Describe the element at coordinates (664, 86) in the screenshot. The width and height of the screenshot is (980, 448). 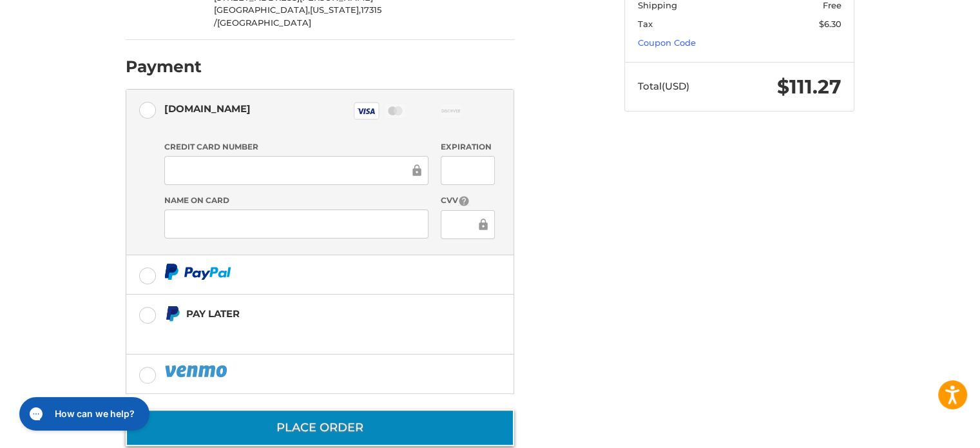
I see `span: Total (USD)` at that location.